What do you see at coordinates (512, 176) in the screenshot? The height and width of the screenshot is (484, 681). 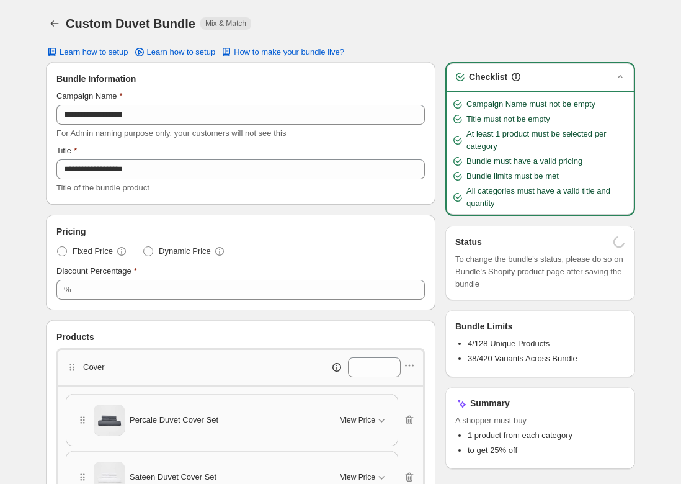 I see `span: Bundle limits must be met` at bounding box center [512, 176].